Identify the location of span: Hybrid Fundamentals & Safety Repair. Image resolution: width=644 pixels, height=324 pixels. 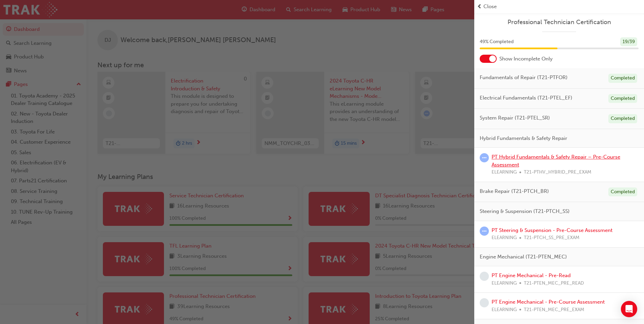
(524, 138).